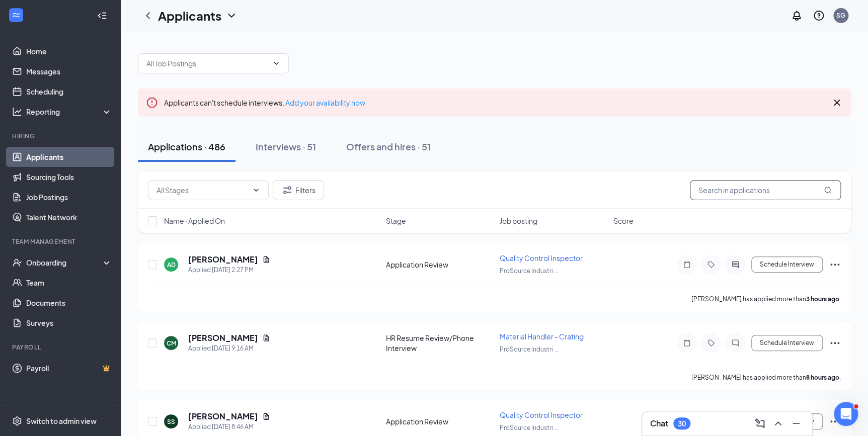 This screenshot has width=868, height=436. Describe the element at coordinates (103, 15) in the screenshot. I see `svg: Collapse` at that location.